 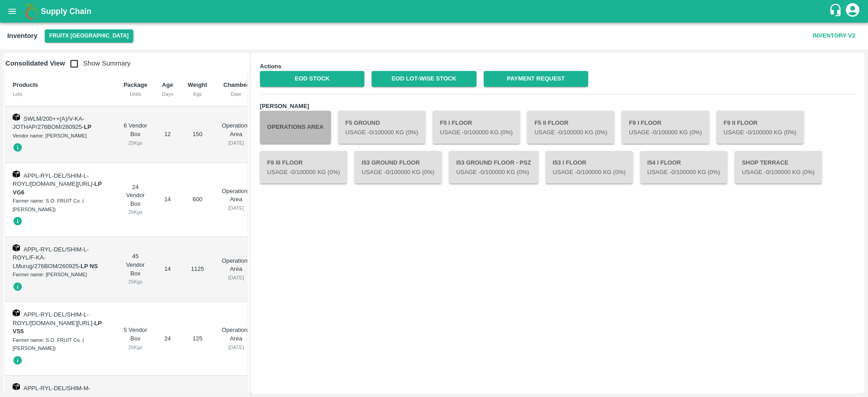 What do you see at coordinates (271, 66) in the screenshot?
I see `b: Actions` at bounding box center [271, 66].